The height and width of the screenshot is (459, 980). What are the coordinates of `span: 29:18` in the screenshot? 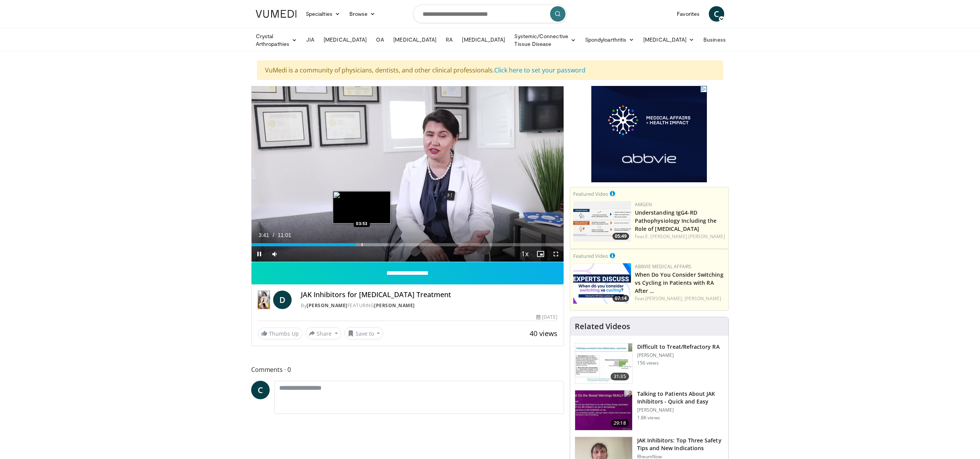 It's located at (620, 423).